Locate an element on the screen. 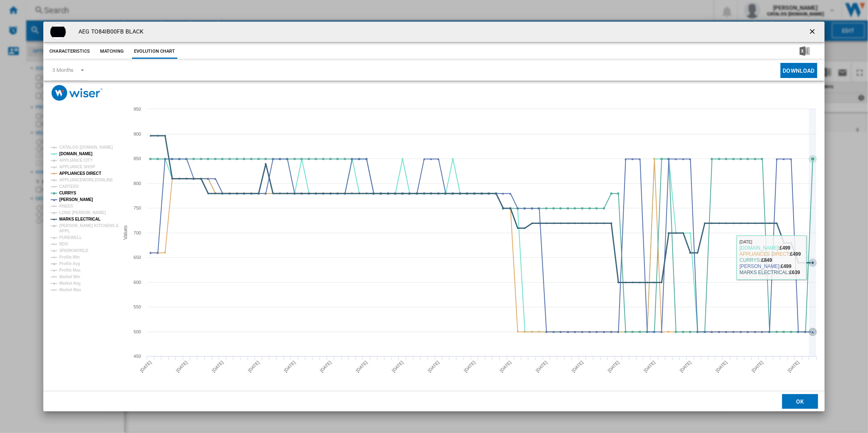  tspan: 550 is located at coordinates (137, 307).